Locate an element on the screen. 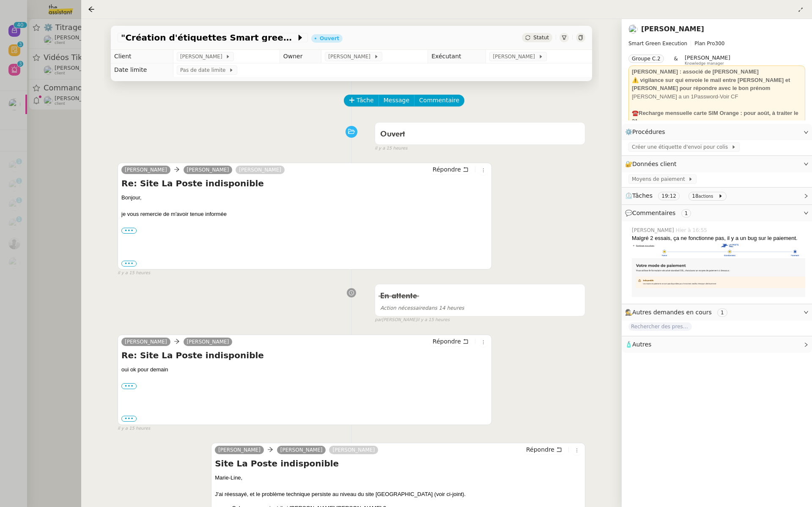 The image size is (812, 507). div: Malgré 2 essais, ça ne fonctionne pas, il y a un bug sur le paiement. is located at coordinates (719, 266).